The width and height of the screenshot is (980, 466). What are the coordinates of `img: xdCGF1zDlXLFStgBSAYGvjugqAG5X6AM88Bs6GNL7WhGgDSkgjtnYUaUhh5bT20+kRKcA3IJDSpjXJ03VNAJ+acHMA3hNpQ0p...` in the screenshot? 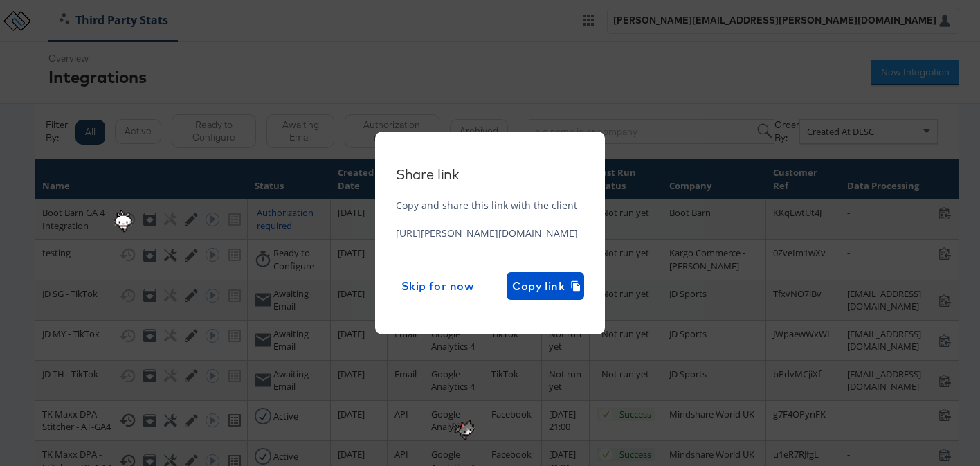 It's located at (123, 222).